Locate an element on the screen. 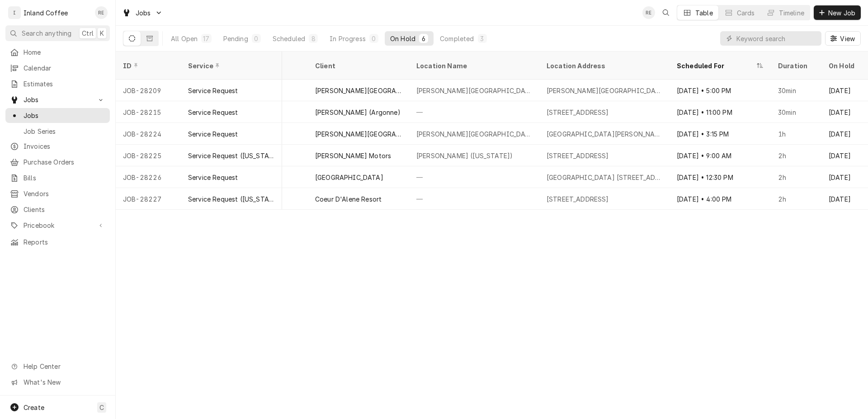 The image size is (868, 419). span: Ctrl is located at coordinates (87, 33).